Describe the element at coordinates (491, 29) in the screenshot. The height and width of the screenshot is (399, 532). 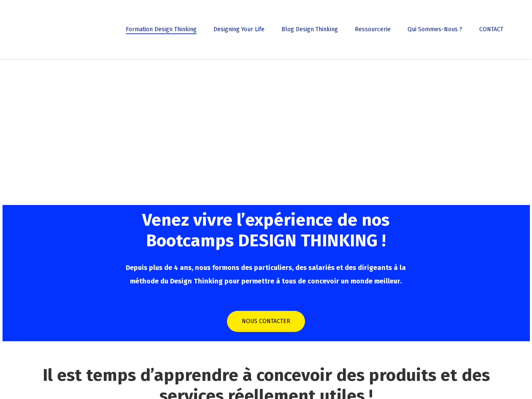
I see `span: CONTACT` at that location.